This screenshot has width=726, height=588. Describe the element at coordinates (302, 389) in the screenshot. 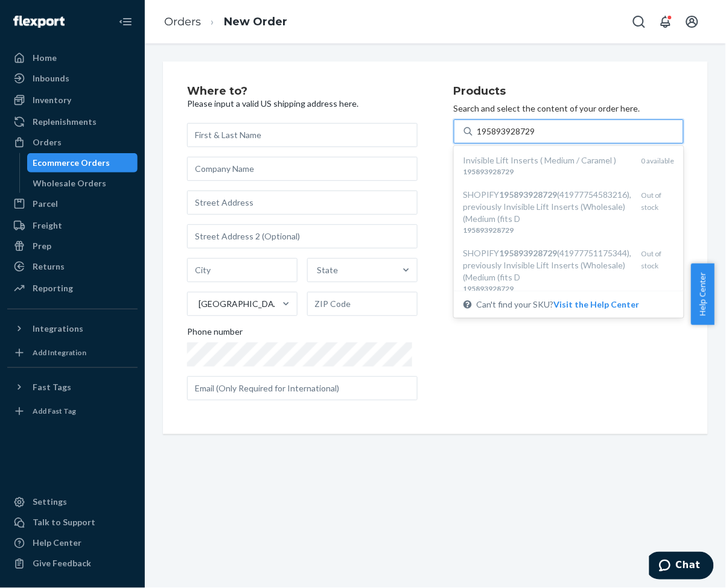

I see `input: Email (Only Required for International)` at that location.